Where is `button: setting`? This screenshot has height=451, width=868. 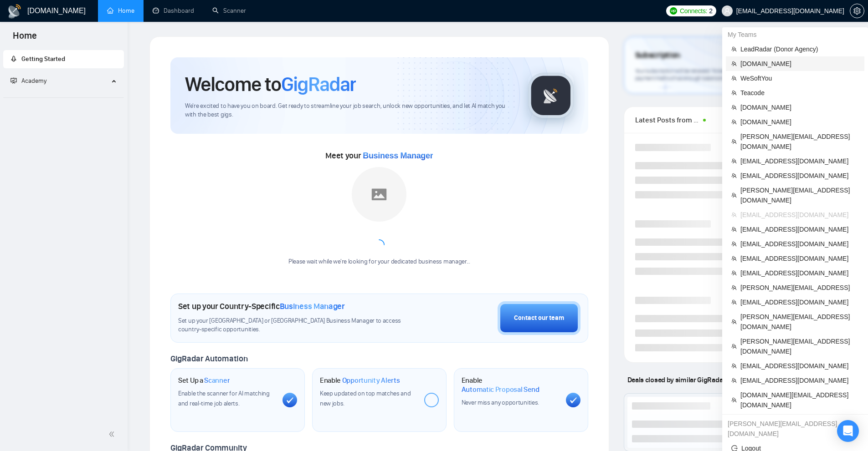
button: setting is located at coordinates (857, 11).